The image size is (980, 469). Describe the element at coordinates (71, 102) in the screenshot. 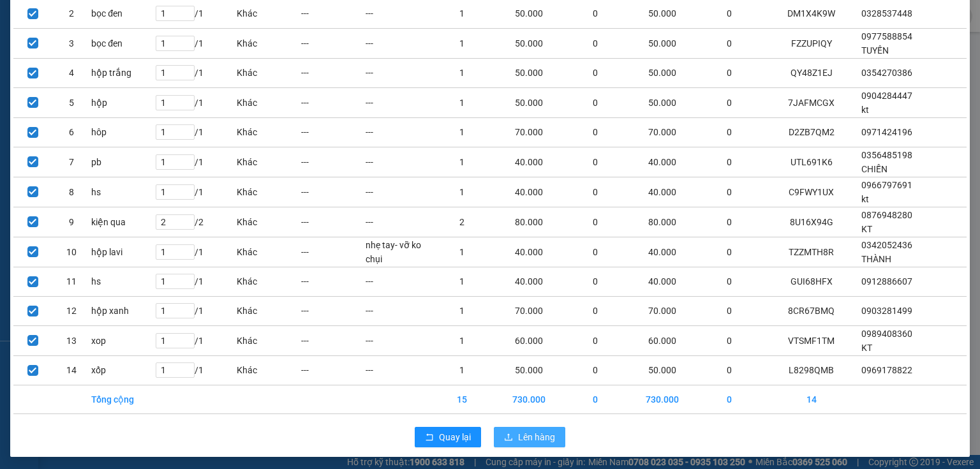

I see `td: 5` at that location.